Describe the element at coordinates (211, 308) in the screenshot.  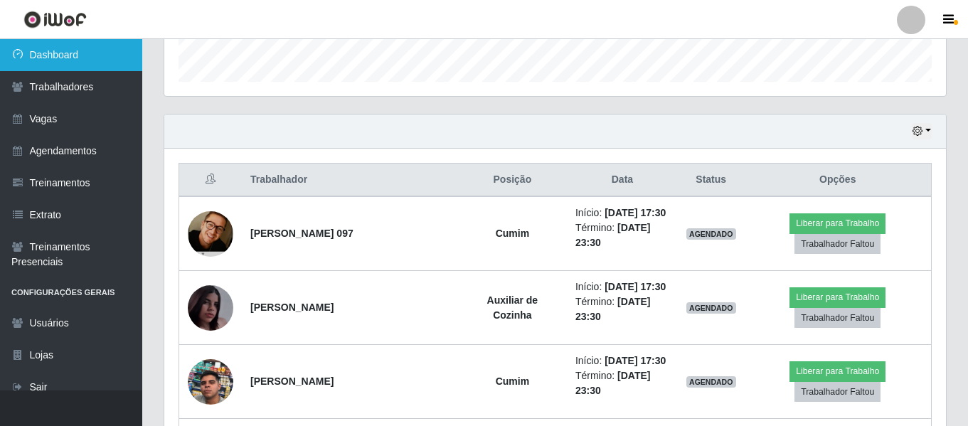
I see `img: 1746570800358.jpeg` at that location.